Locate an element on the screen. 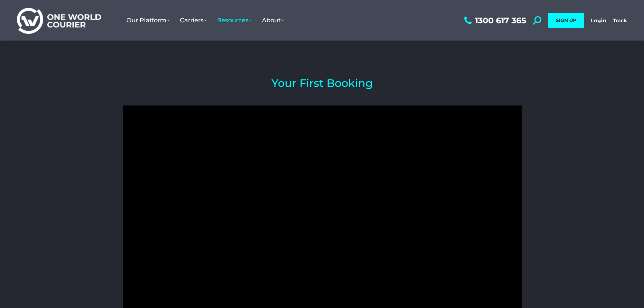 The image size is (644, 308). a: 1300 617 365 is located at coordinates (494, 20).